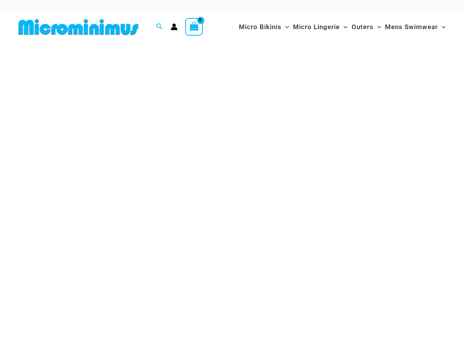 This screenshot has height=348, width=464. I want to click on a: Search icon link, so click(160, 27).